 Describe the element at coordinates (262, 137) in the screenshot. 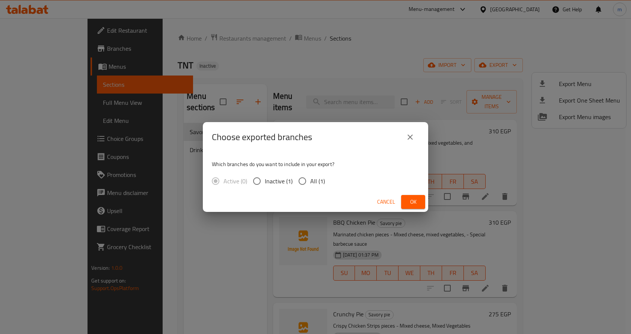

I see `h2: Choose exported branches` at that location.